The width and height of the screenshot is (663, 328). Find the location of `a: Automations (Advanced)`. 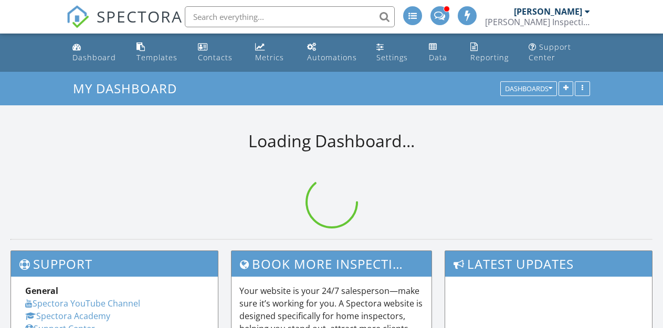

a: Automations (Advanced) is located at coordinates (333, 52).